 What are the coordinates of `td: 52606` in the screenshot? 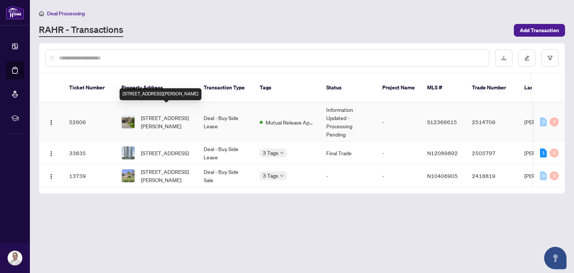 It's located at (89, 122).